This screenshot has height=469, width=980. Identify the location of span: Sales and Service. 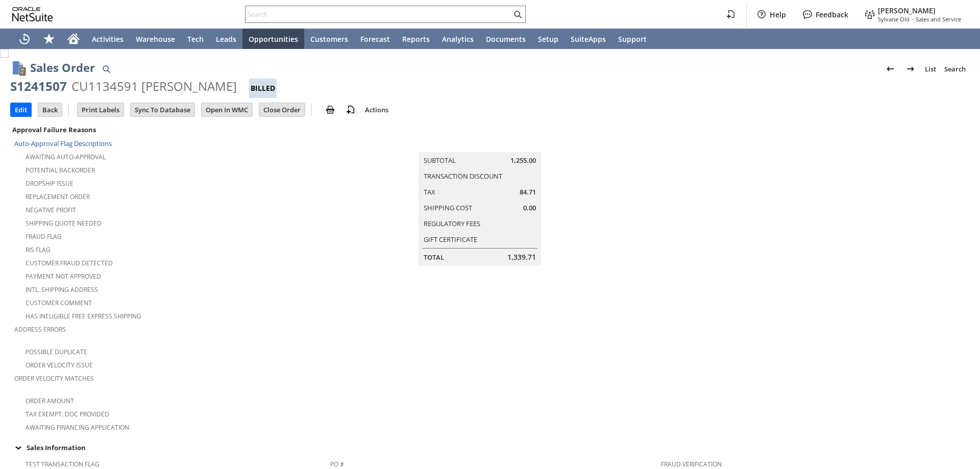
(939, 19).